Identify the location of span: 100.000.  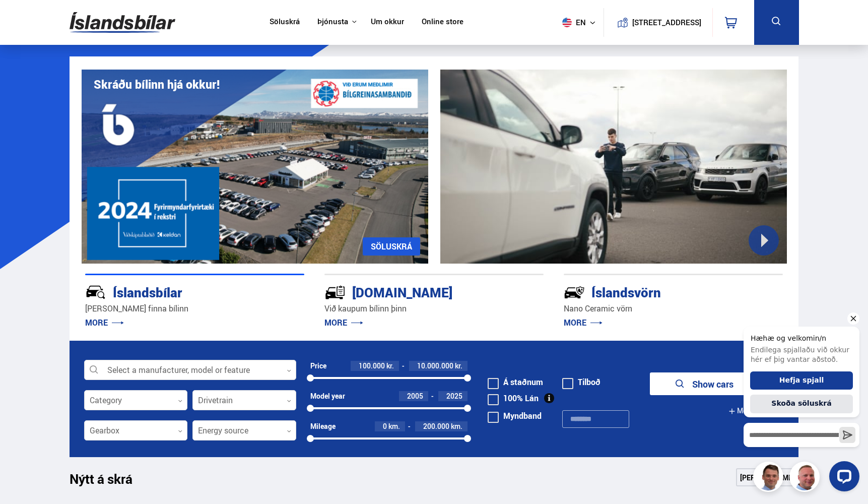
(371, 365).